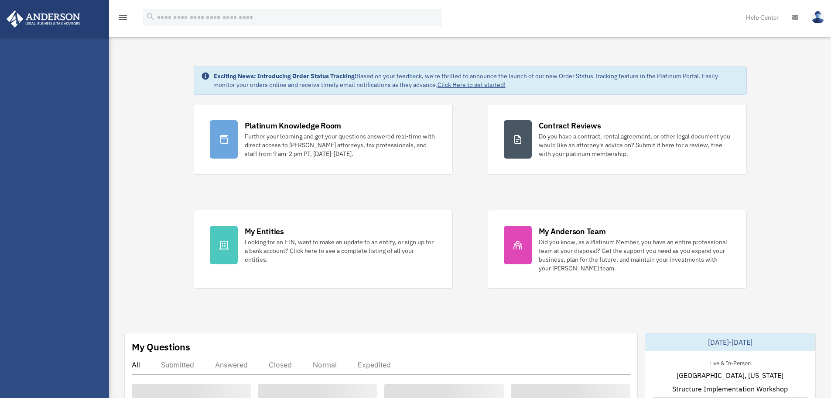 The image size is (831, 398). What do you see at coordinates (341, 145) in the screenshot?
I see `div: Further your learning and get your questions answered real-time with direct access to [PERSON_NAM...` at bounding box center [341, 145].